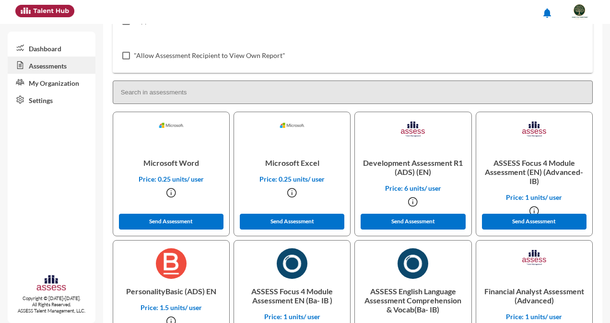  Describe the element at coordinates (547, 13) in the screenshot. I see `mat-icon: notifications` at that location.